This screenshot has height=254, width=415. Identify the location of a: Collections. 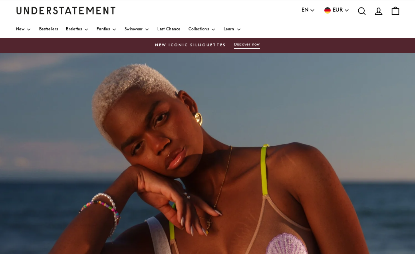
(202, 30).